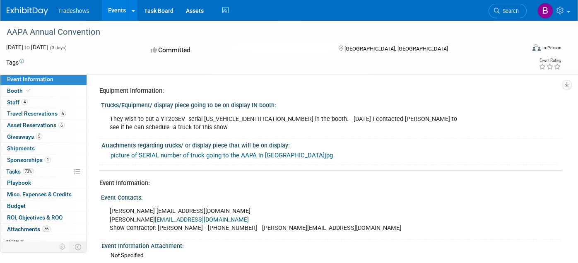 This screenshot has width=578, height=263. What do you see at coordinates (35, 217) in the screenshot?
I see `span: ROI, Objectives & ROO` at bounding box center [35, 217].